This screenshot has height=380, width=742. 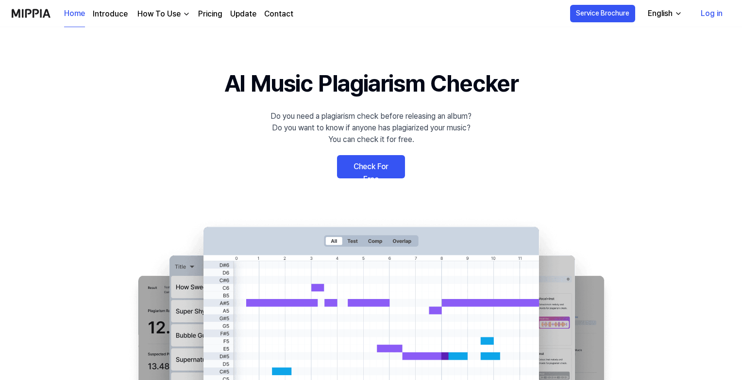 I want to click on button: How To Use, so click(x=163, y=14).